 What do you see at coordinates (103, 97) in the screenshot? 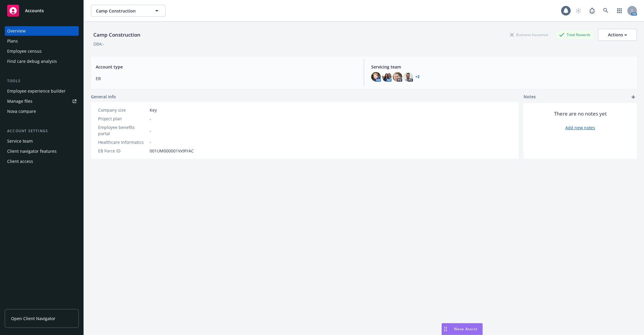
I see `span: General info` at bounding box center [103, 97].